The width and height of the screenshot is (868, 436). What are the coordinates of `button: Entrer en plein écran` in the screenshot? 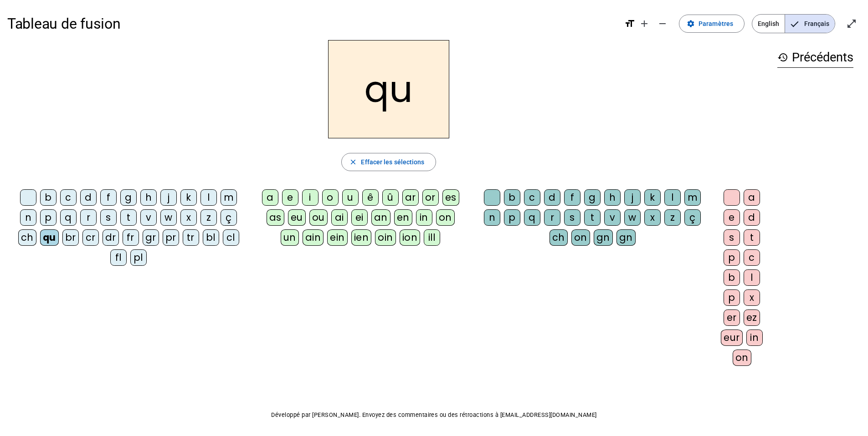 It's located at (851, 24).